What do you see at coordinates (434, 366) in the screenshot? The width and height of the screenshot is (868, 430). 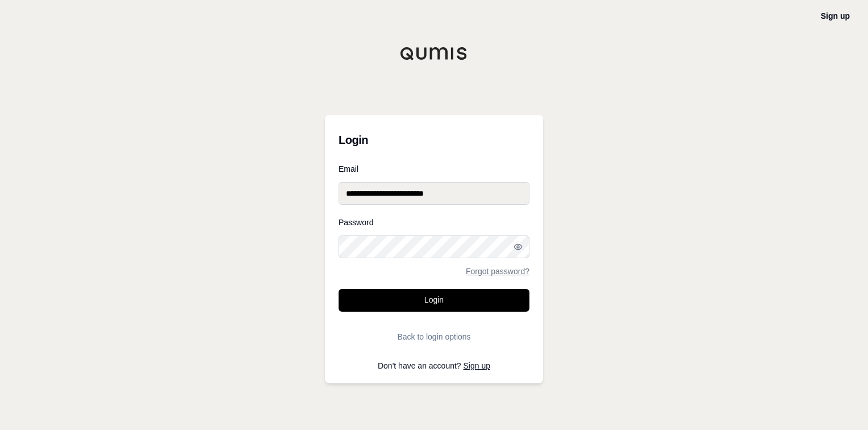 I see `p: Don't have an account?` at bounding box center [434, 366].